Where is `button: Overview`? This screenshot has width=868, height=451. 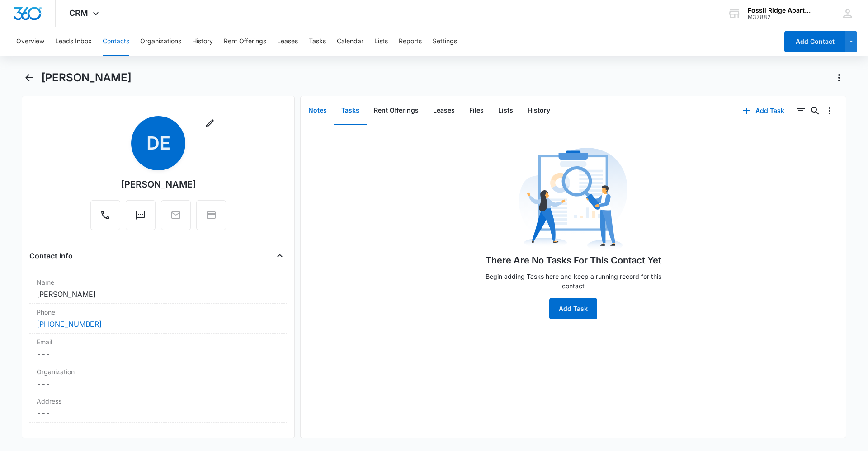
button: Overview is located at coordinates (30, 41).